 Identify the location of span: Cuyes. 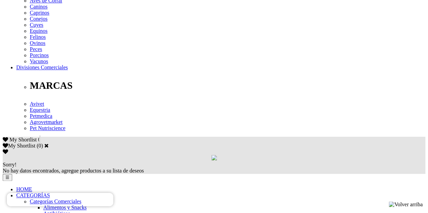
(37, 25).